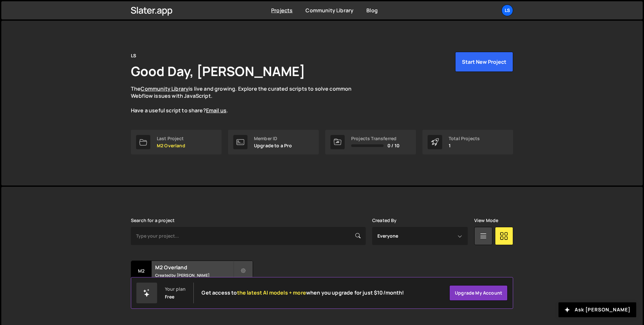 The height and width of the screenshot is (325, 644). I want to click on p: The is live and growing. Explore the curated scripts to solve common Webflow issues with JavaScri..., so click(247, 100).